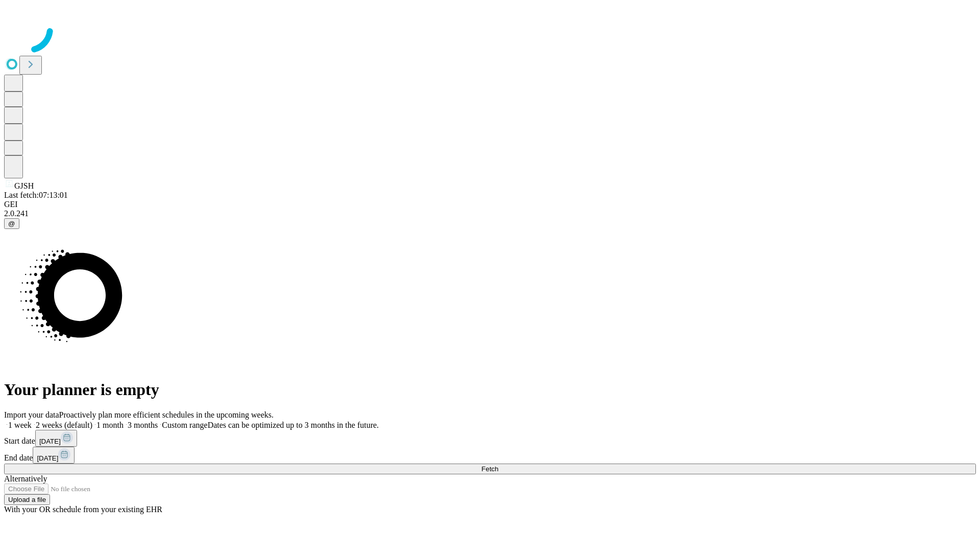 This screenshot has width=980, height=552. Describe the element at coordinates (490, 389) in the screenshot. I see `h1: Your planner is empty` at that location.